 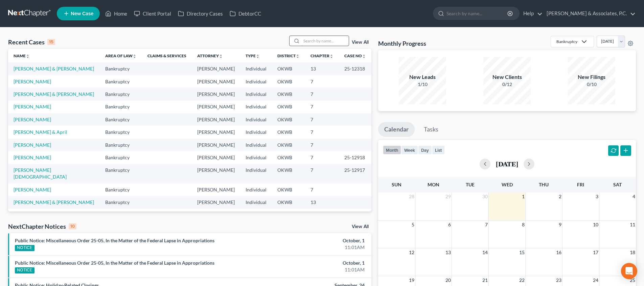 I want to click on span: 19, so click(x=411, y=280).